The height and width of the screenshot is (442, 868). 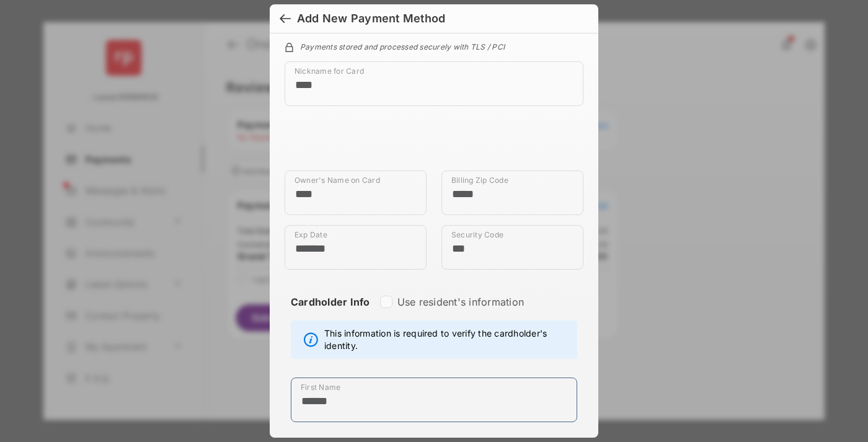 I want to click on strong: Cardholder Info, so click(x=331, y=313).